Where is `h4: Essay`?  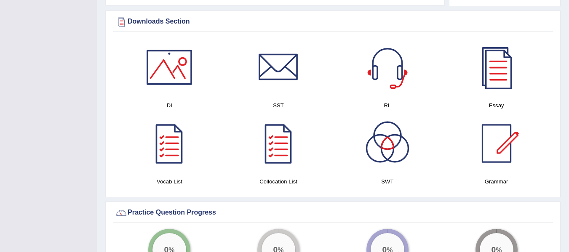 h4: Essay is located at coordinates (496, 105).